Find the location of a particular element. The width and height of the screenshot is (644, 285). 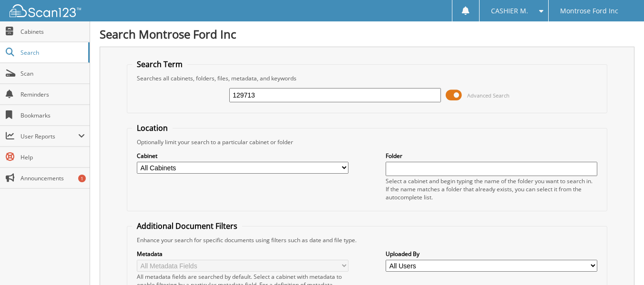

label: Cabinet is located at coordinates (242, 156).